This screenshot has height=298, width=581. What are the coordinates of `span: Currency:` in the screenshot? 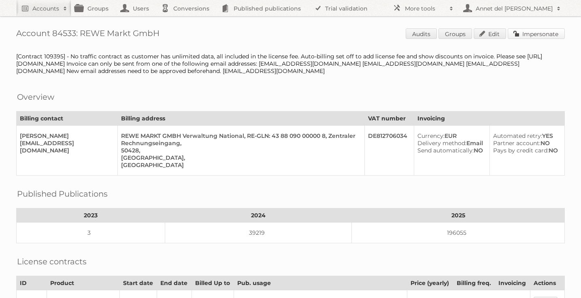 It's located at (431, 136).